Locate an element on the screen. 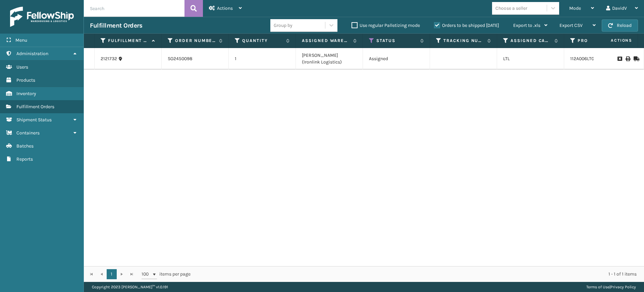  img: logo is located at coordinates (42, 17).